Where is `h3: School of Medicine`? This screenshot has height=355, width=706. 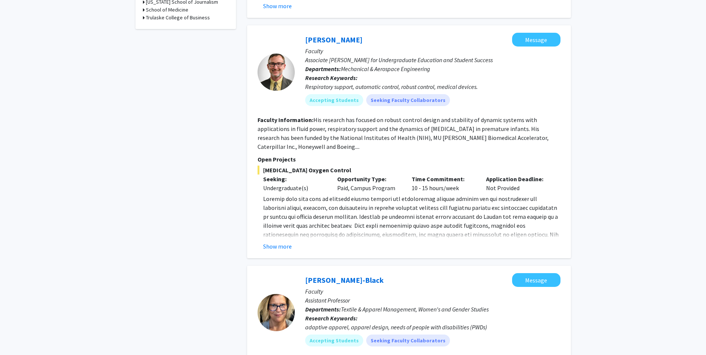 h3: School of Medicine is located at coordinates (167, 10).